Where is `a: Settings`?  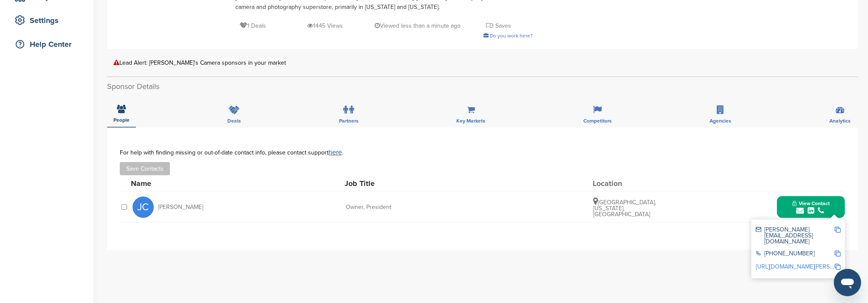 a: Settings is located at coordinates (46, 21).